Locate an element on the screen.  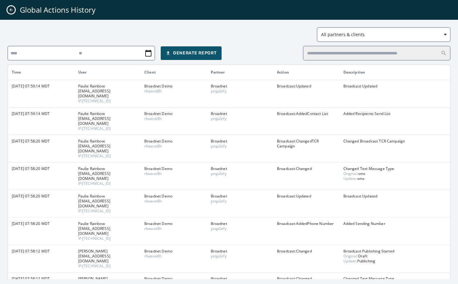
div: Generate Report is located at coordinates (191, 53).